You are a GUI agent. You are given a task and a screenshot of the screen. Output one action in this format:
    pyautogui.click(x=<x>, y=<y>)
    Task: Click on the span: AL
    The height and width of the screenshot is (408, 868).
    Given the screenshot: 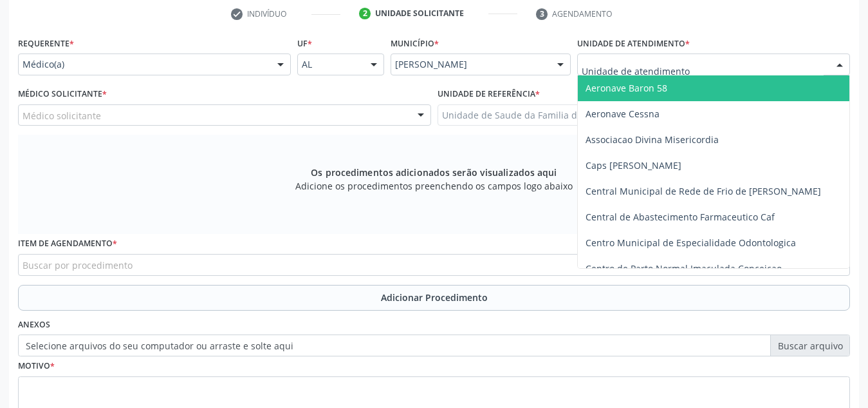 What is the action you would take?
    pyautogui.click(x=330, y=64)
    